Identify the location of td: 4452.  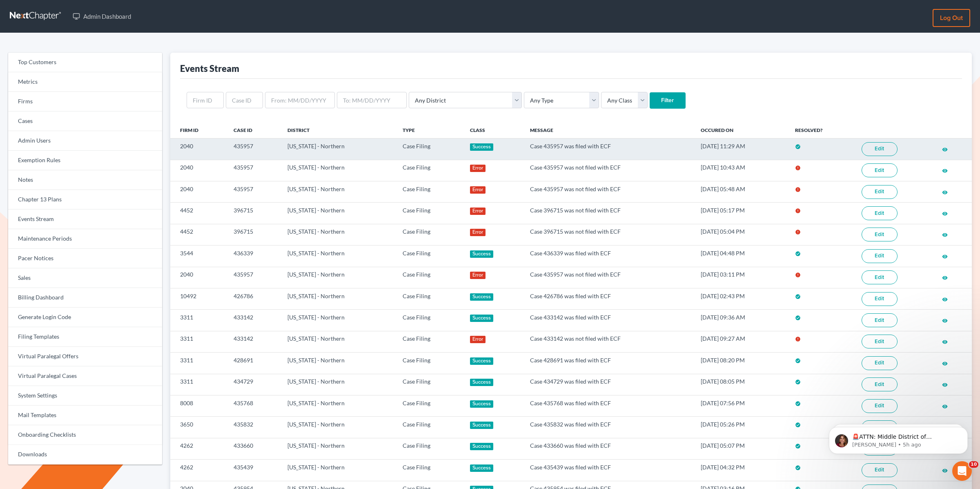
(199, 213).